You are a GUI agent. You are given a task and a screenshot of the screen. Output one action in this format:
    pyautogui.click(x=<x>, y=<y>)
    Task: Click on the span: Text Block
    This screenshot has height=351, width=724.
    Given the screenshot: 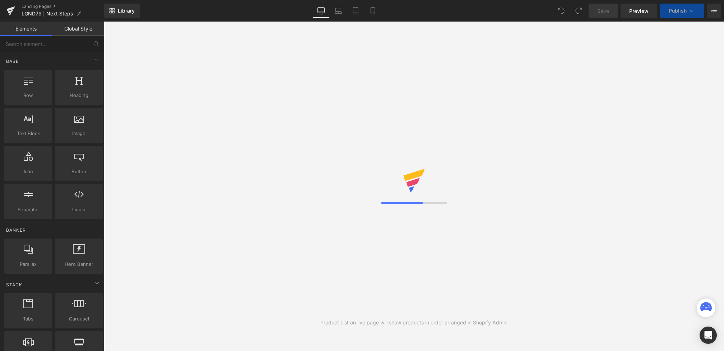 What is the action you would take?
    pyautogui.click(x=28, y=133)
    